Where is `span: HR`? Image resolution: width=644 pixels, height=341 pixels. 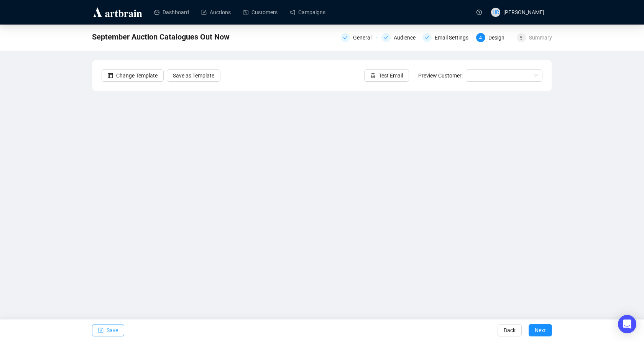
span: HR is located at coordinates (496, 12).